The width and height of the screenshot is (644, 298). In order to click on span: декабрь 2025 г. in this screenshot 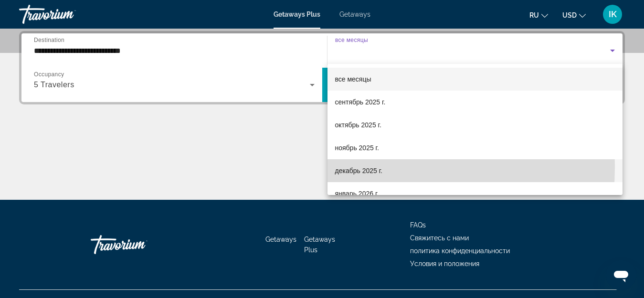, I will do `click(358, 171)`.